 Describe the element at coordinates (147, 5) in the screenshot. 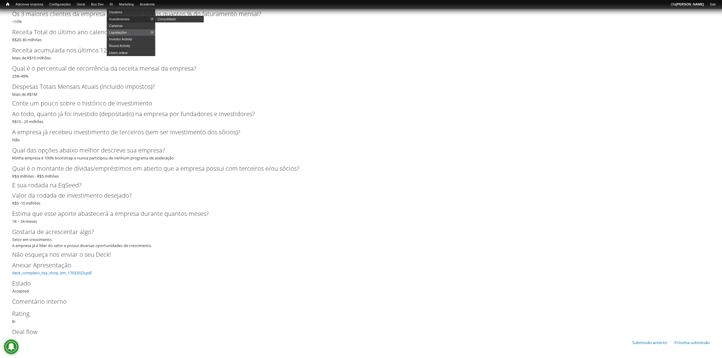

I see `a: Academia` at that location.